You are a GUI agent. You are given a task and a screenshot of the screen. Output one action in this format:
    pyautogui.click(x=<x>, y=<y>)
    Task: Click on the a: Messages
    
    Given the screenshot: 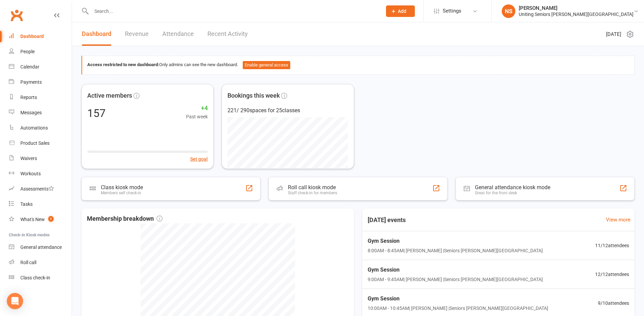 What is the action you would take?
    pyautogui.click(x=40, y=113)
    